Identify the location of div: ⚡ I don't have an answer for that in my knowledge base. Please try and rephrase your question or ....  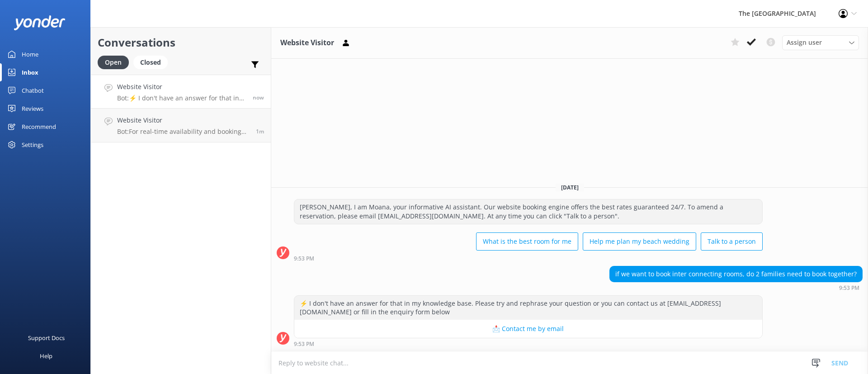
(528, 308).